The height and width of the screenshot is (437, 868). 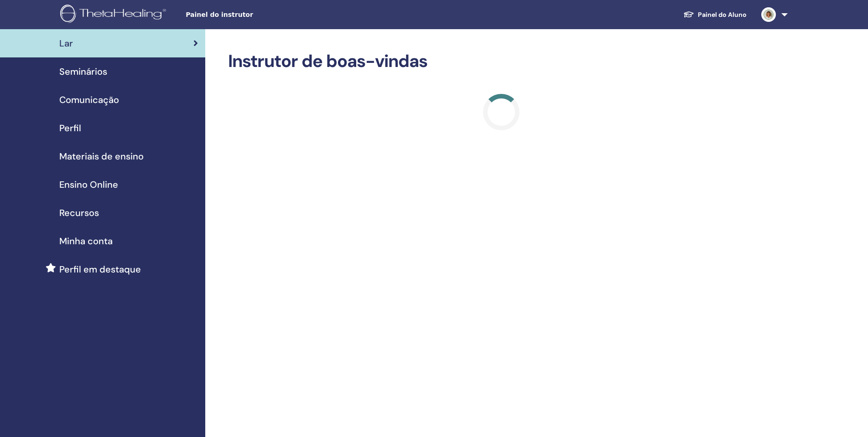 What do you see at coordinates (100, 270) in the screenshot?
I see `span: Perfil em destaque` at bounding box center [100, 270].